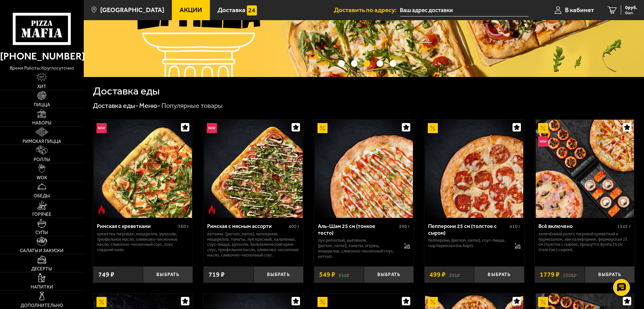 The image size is (644, 309). What do you see at coordinates (624, 226) in the screenshot?
I see `span: 1345 г` at bounding box center [624, 226].